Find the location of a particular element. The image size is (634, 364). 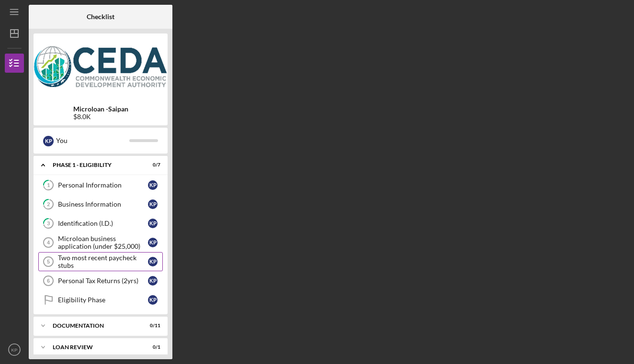

img: Product logo is located at coordinates (100, 67).